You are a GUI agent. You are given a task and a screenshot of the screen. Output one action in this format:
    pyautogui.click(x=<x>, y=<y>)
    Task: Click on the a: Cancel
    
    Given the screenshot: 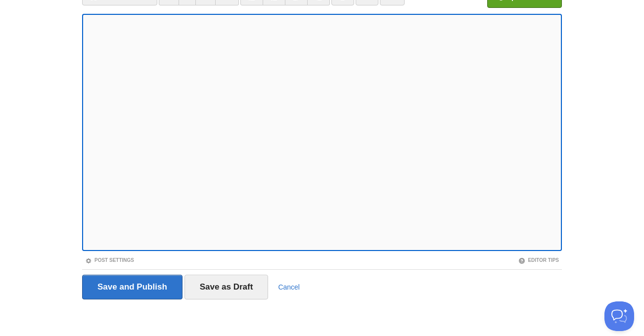 What is the action you would take?
    pyautogui.click(x=289, y=287)
    